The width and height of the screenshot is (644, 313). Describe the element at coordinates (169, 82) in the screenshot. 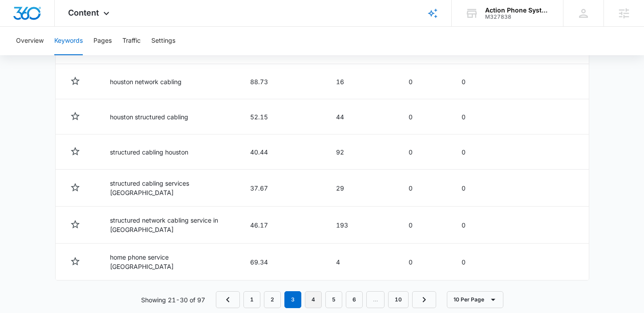

I see `td: houston network cabling` at that location.